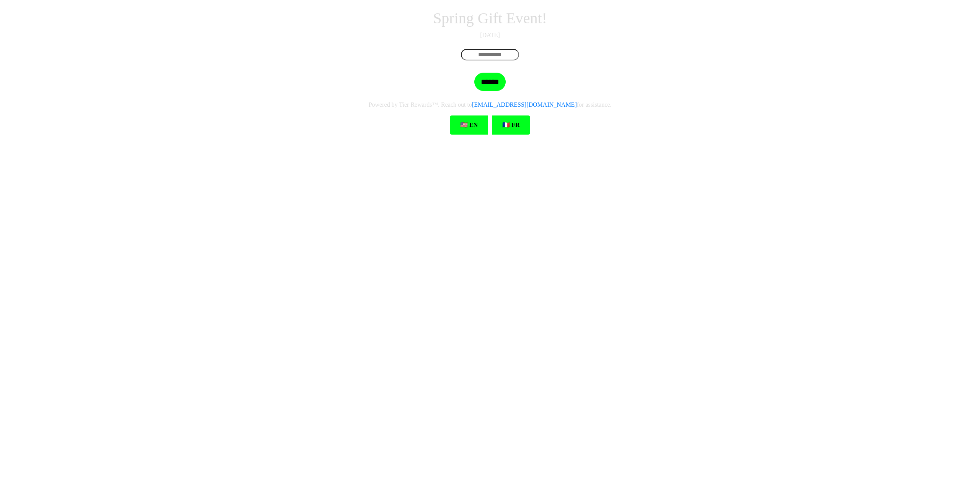 Image resolution: width=980 pixels, height=499 pixels. I want to click on h1: Spring Gift Event!, so click(490, 18).